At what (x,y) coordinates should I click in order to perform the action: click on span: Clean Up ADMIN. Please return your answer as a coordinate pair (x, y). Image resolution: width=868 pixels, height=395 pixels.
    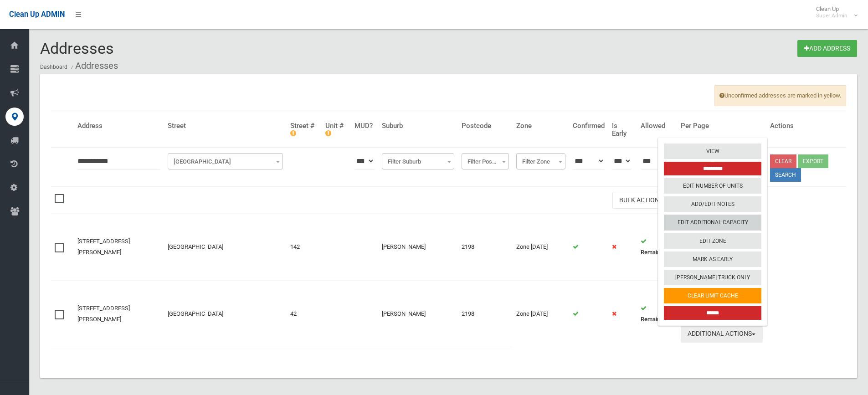
    Looking at the image, I should click on (37, 14).